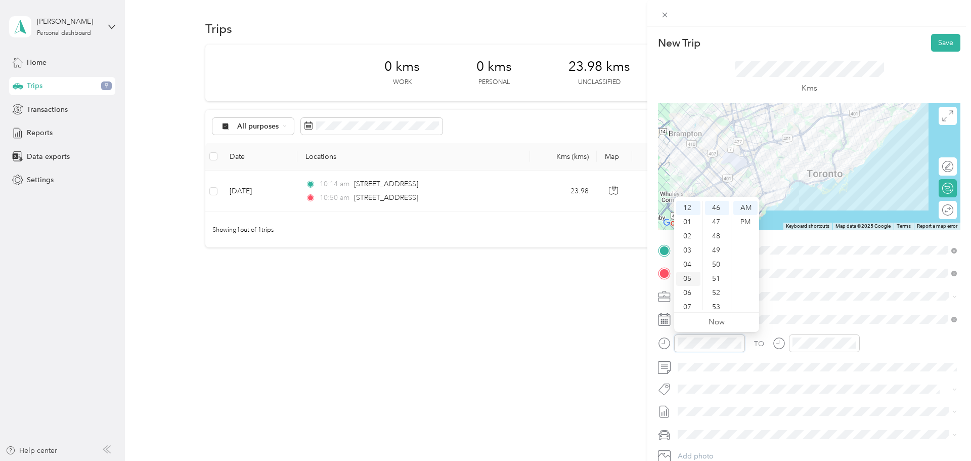  Describe the element at coordinates (745, 208) in the screenshot. I see `div: AM` at that location.